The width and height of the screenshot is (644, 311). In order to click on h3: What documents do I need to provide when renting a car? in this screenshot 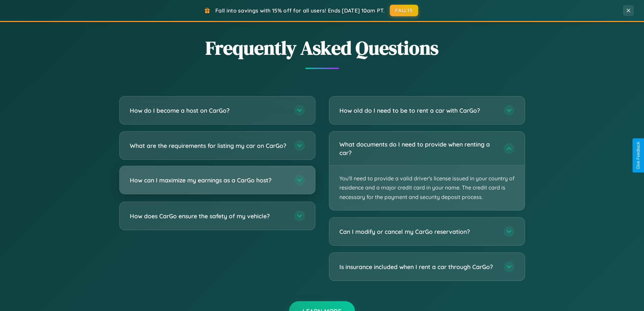, I will do `click(418, 148)`.